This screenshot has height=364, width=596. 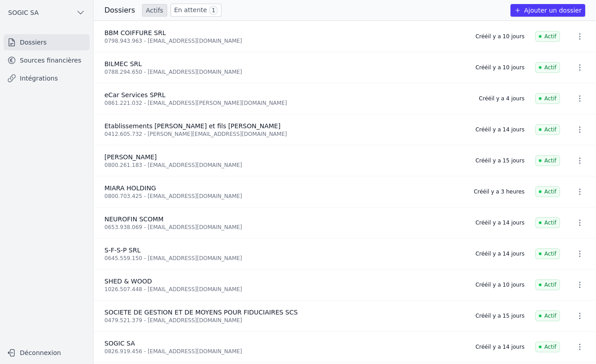 I want to click on a: En attente 1, so click(x=196, y=10).